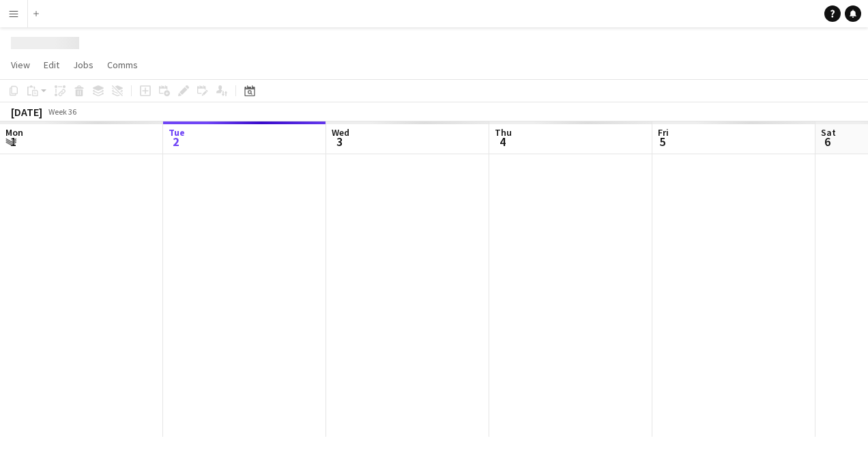 This screenshot has width=868, height=460. I want to click on a: Edit, so click(51, 65).